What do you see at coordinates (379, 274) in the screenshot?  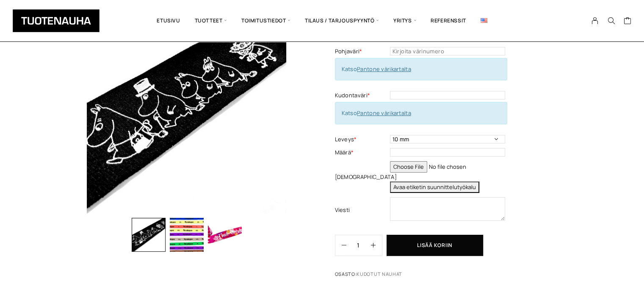 I see `a: Kudotut nauhat` at bounding box center [379, 274].